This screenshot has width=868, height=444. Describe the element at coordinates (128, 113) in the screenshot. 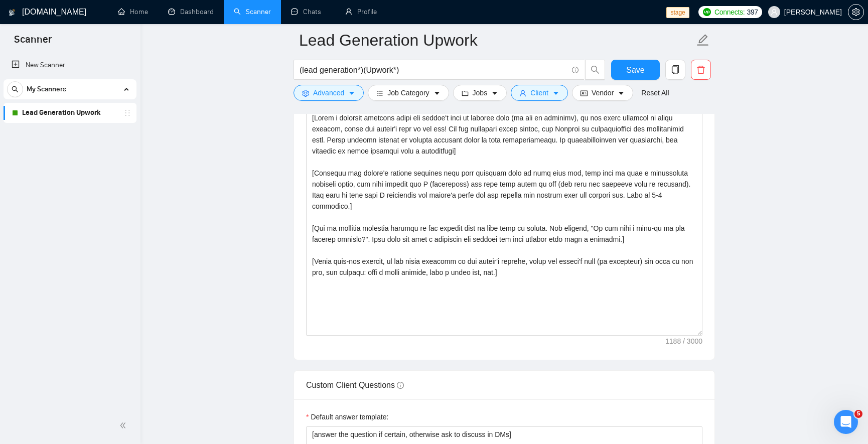

I see `span: holder` at that location.